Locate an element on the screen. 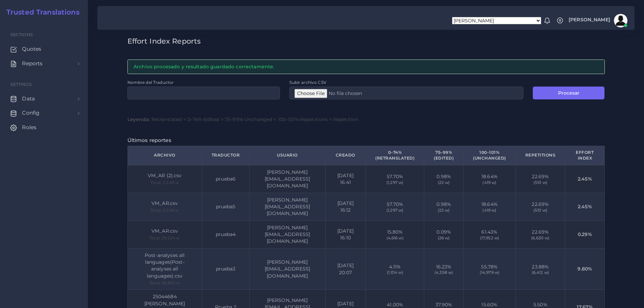  img: avatar is located at coordinates (621, 21).